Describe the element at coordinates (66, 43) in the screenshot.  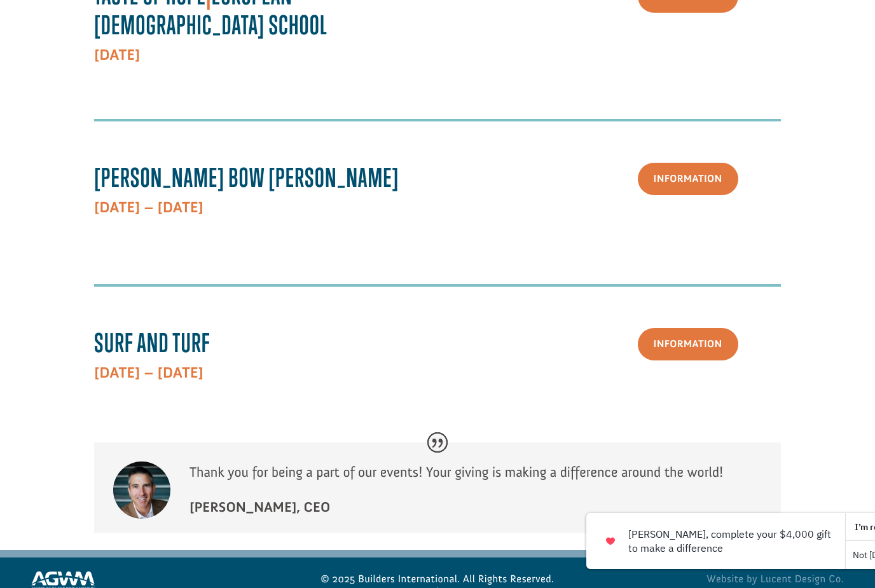
I see `strong: Children's Initiatives` at that location.